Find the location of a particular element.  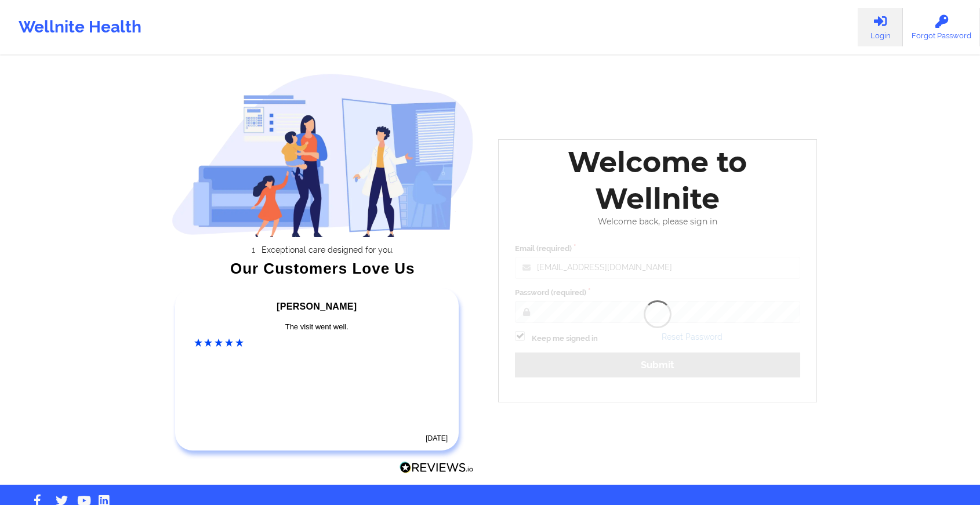

a: Forgot Password is located at coordinates (941, 27).